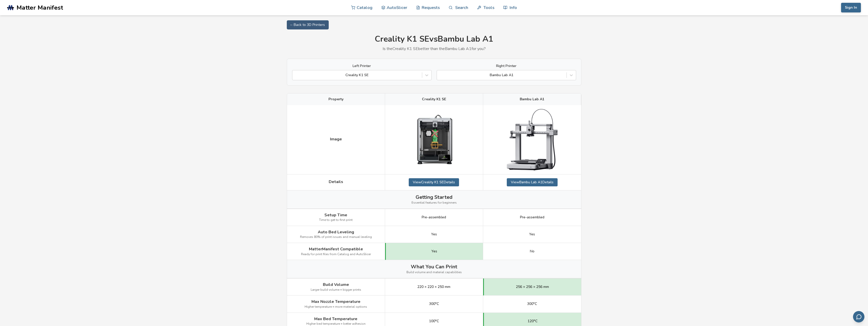 This screenshot has height=326, width=868. What do you see at coordinates (362, 66) in the screenshot?
I see `label: Left Printer` at bounding box center [362, 66].